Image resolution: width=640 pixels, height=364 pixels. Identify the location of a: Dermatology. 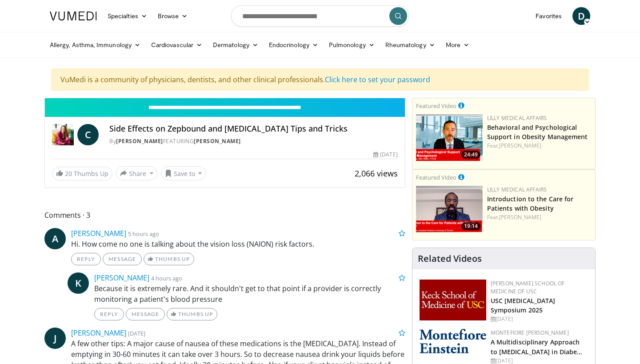
(235, 45).